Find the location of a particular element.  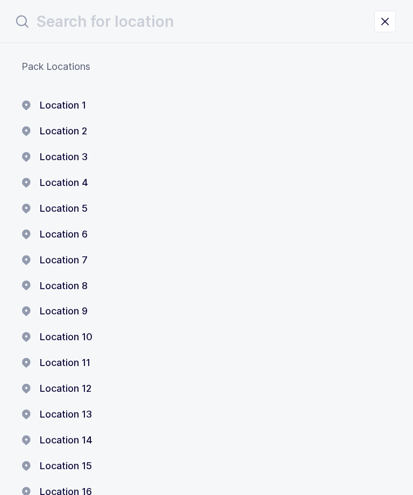

button: Location 13 is located at coordinates (56, 415).